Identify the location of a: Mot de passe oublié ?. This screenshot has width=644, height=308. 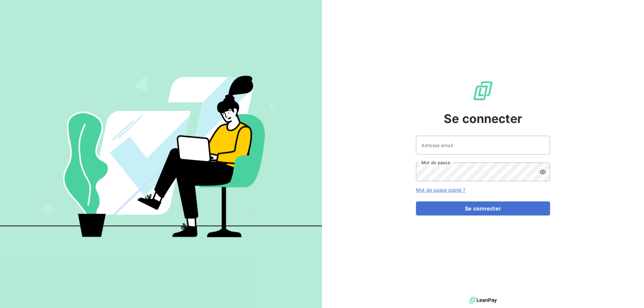
(441, 190).